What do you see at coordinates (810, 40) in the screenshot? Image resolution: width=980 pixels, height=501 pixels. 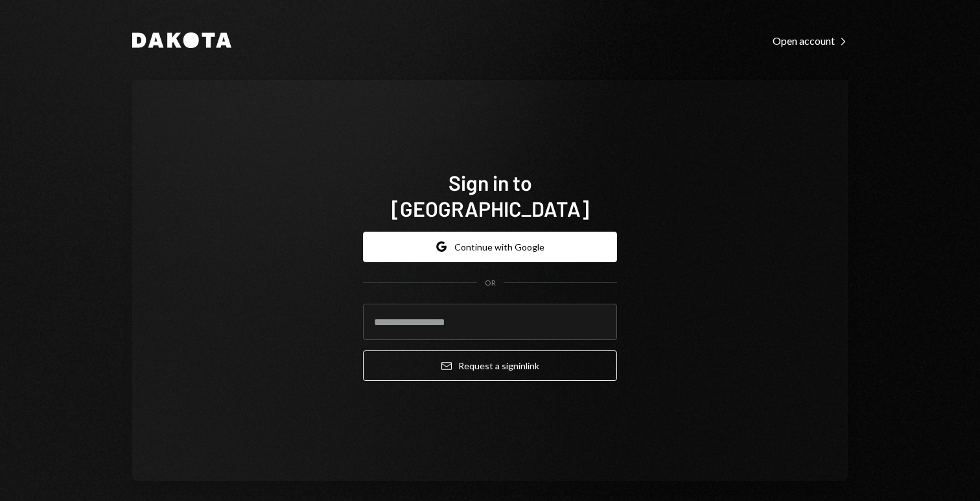 I see `a: Open account` at bounding box center [810, 40].